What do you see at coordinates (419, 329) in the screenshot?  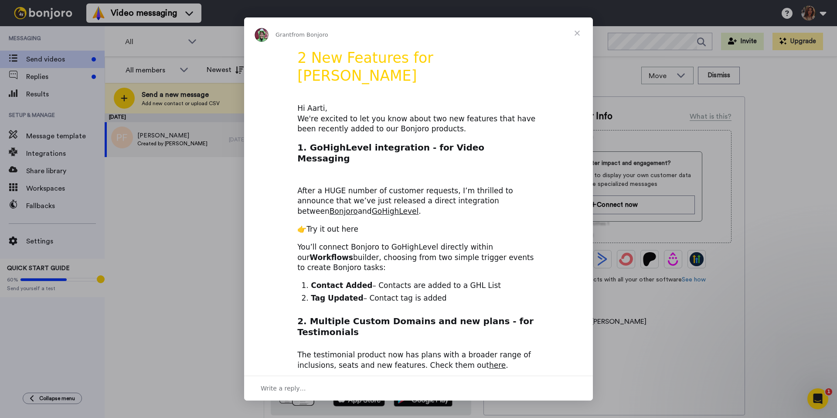 I see `h2: 2. Multiple Custom Domains and new plans - for Testimonials` at bounding box center [419, 329].